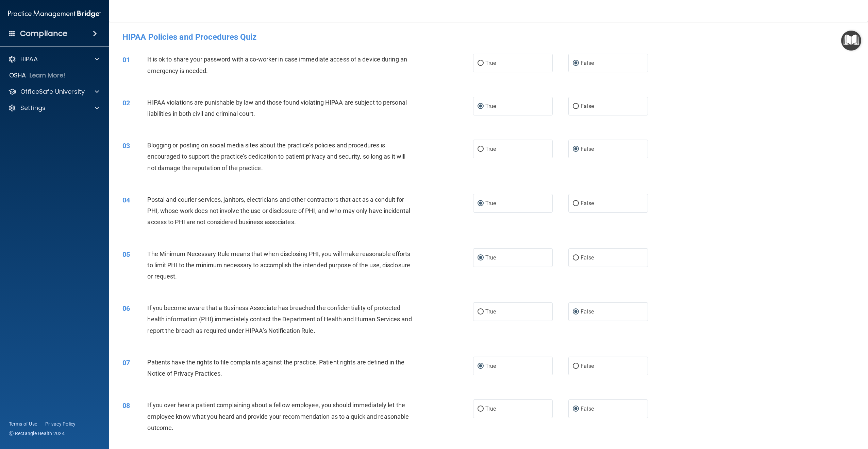 This screenshot has height=449, width=868. What do you see at coordinates (61, 424) in the screenshot?
I see `a: Privacy Policy` at bounding box center [61, 424].